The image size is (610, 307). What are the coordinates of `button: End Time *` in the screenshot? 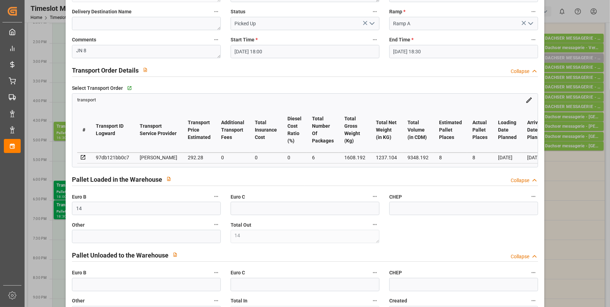 It's located at (534, 40).